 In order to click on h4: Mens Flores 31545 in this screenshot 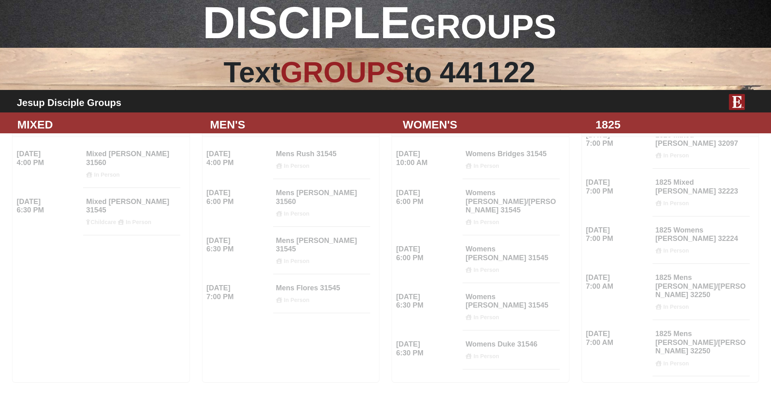, I will do `click(322, 294)`.